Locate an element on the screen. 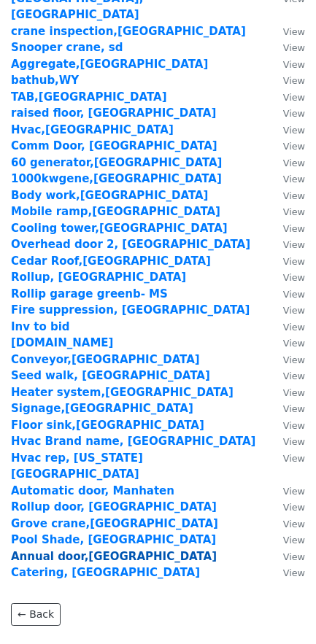  strong: Rollip garage greenb- MS is located at coordinates (89, 293).